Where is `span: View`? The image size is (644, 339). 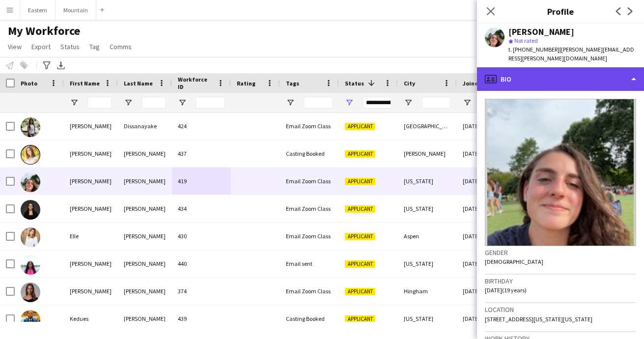 span: View is located at coordinates (15, 47).